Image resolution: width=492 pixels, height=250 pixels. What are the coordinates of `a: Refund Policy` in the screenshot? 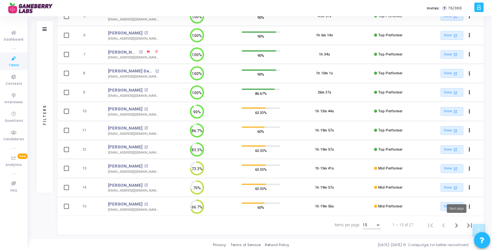 It's located at (277, 245).